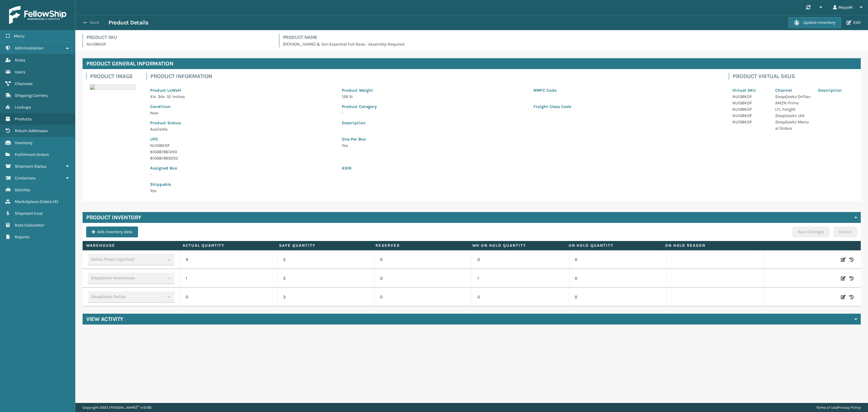  What do you see at coordinates (530, 146) in the screenshot?
I see `p: Yes` at bounding box center [530, 146].